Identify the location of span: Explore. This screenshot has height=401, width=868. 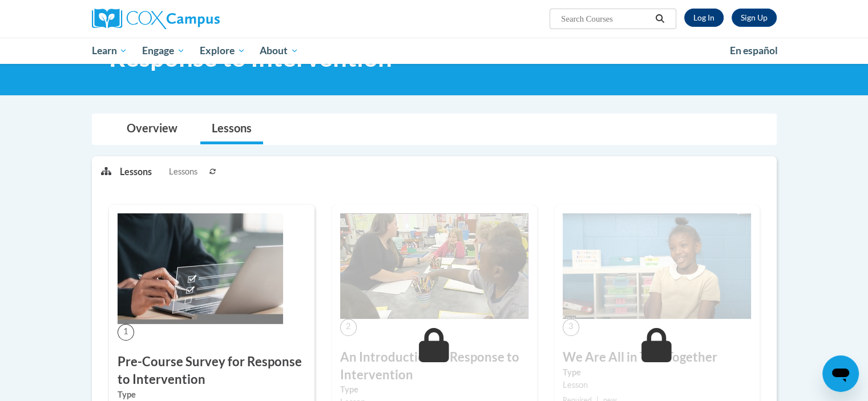
(223, 51).